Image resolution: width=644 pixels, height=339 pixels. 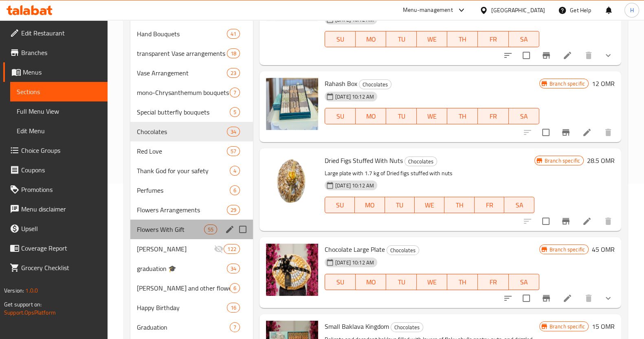 I want to click on div: Thank God for your safety, so click(x=183, y=171).